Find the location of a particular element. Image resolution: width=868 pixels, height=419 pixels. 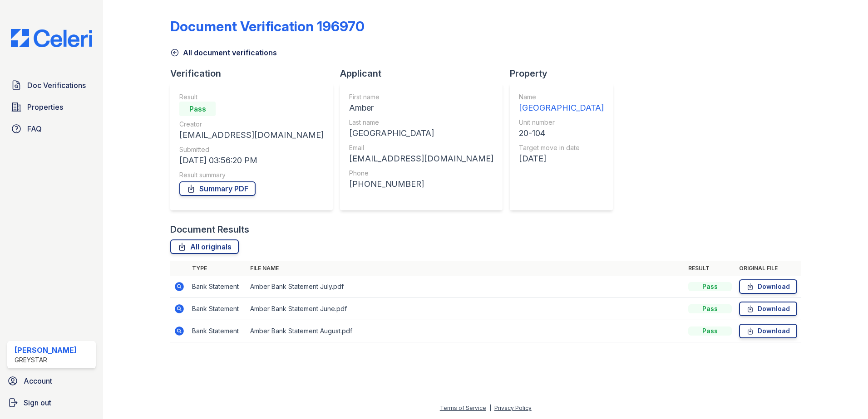

a: Privacy Policy is located at coordinates (513, 408).